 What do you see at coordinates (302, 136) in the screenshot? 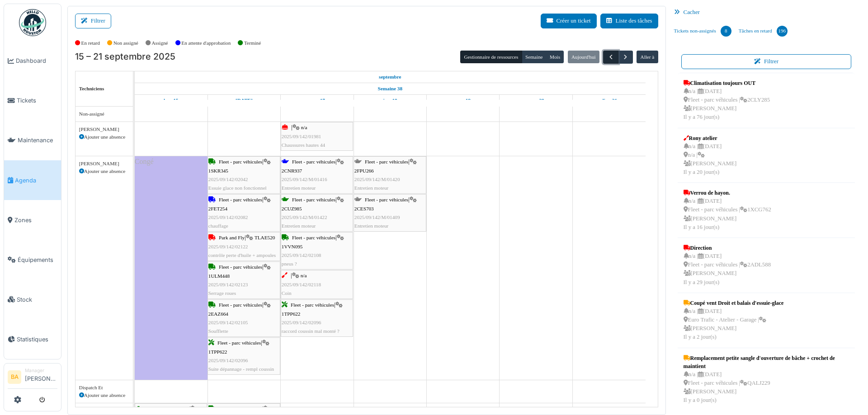
I see `span: 2025/09/142/01981` at bounding box center [302, 136].